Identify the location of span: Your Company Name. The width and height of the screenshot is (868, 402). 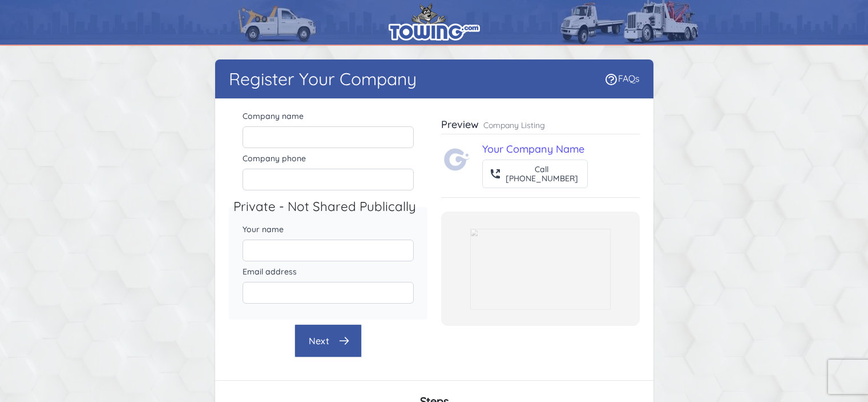
(533, 148).